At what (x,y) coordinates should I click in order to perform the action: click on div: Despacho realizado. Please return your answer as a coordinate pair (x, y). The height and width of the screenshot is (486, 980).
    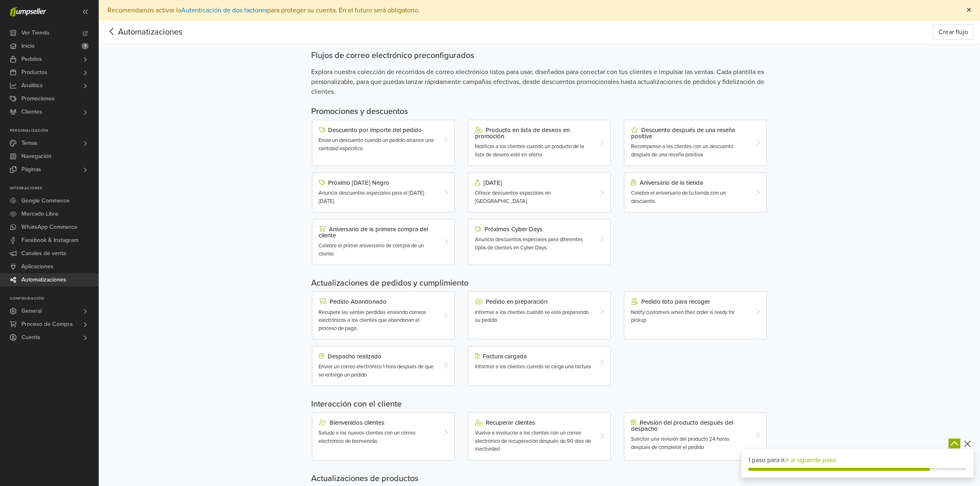
    Looking at the image, I should click on (377, 356).